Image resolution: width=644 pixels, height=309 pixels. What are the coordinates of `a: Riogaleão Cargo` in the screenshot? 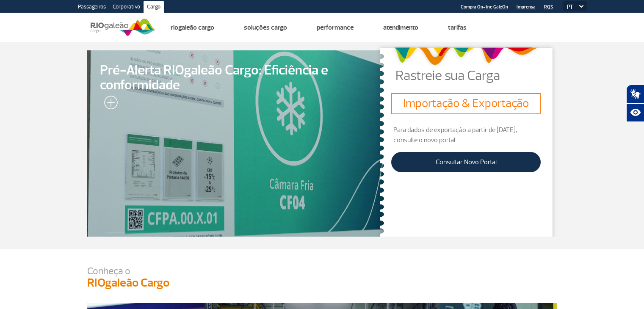 It's located at (192, 28).